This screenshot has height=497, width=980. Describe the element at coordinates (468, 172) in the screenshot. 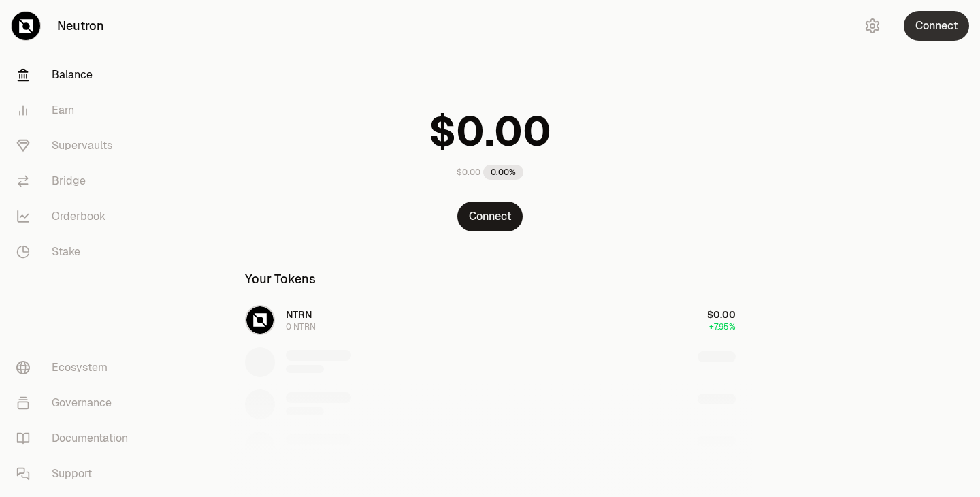

I see `div: $0.00` at that location.